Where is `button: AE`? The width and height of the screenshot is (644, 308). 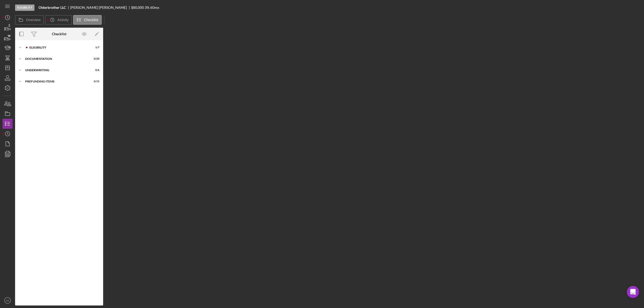 button: AE is located at coordinates (7, 301).